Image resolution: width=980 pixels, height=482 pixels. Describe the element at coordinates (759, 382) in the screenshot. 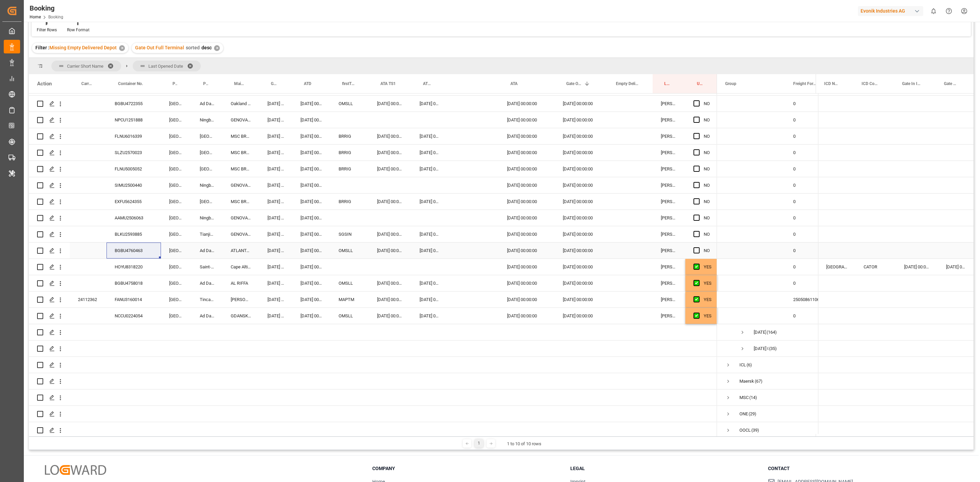

I see `span: (67)` at that location.